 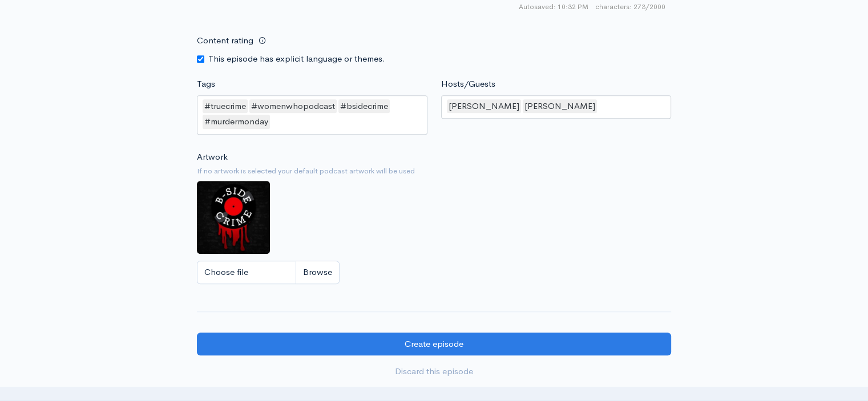 I want to click on label: Hosts/Guests, so click(x=468, y=84).